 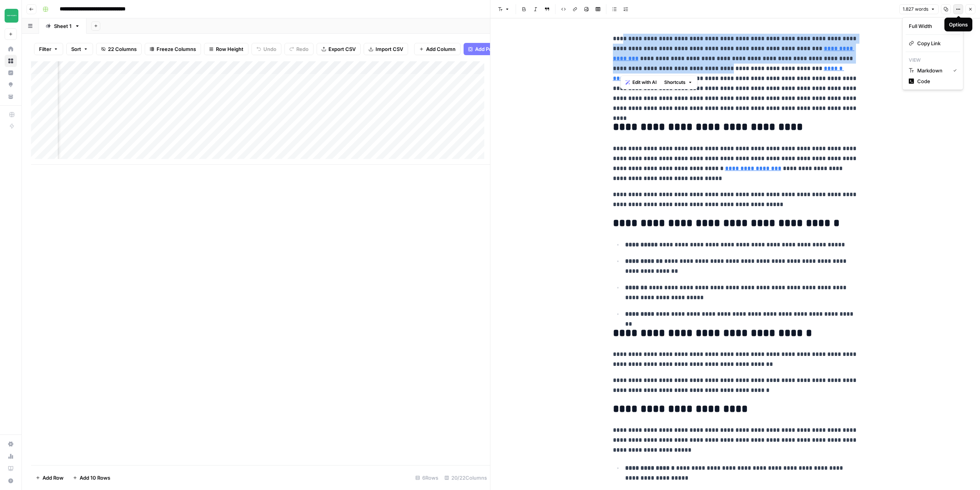 What do you see at coordinates (95, 477) in the screenshot?
I see `span: Add 10 Rows` at bounding box center [95, 477].